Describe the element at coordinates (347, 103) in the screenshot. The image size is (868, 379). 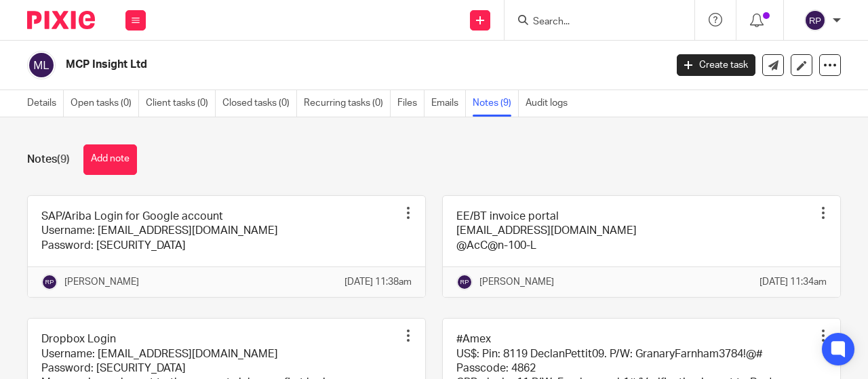
I see `a: Recurring tasks (0)` at that location.